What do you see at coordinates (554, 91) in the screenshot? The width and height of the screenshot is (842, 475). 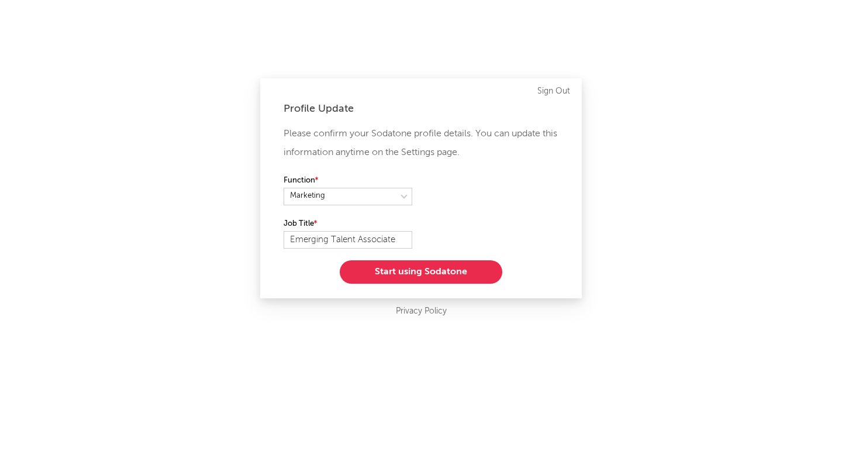 I see `a: Sign Out` at bounding box center [554, 91].